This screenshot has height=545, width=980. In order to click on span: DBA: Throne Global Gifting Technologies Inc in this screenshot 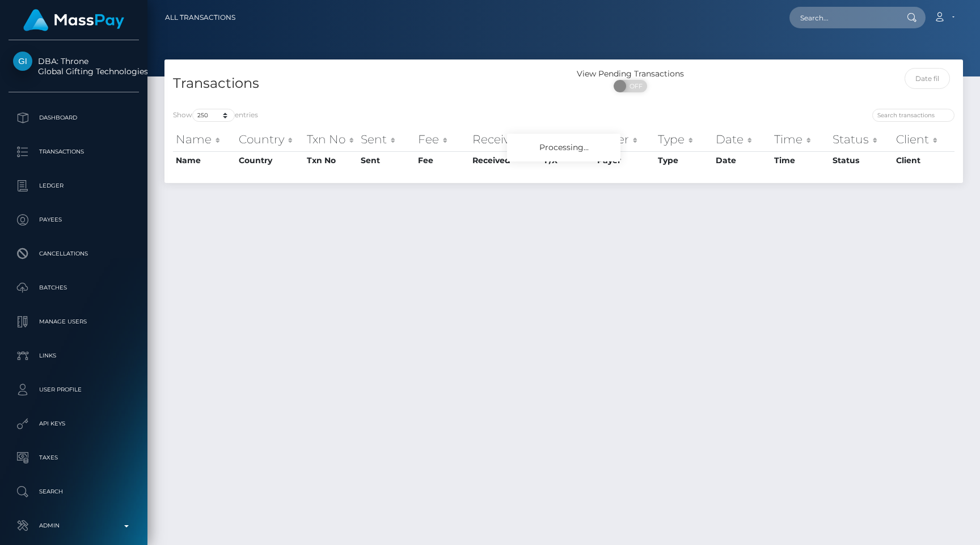, I will do `click(74, 66)`.